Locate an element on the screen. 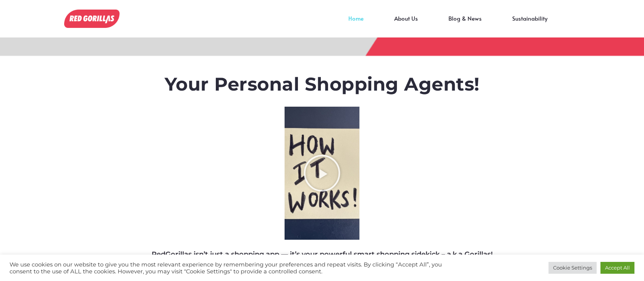 This screenshot has height=281, width=644. h4: RedGorillas isn’t just a shopping app — it’s your powerful smart shopping sidekick – a.k.a Gorill... is located at coordinates (322, 265).